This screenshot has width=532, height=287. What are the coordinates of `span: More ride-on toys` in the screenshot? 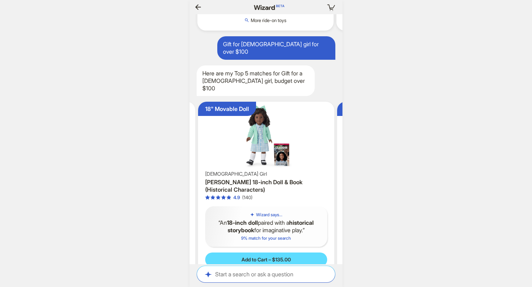 It's located at (269, 20).